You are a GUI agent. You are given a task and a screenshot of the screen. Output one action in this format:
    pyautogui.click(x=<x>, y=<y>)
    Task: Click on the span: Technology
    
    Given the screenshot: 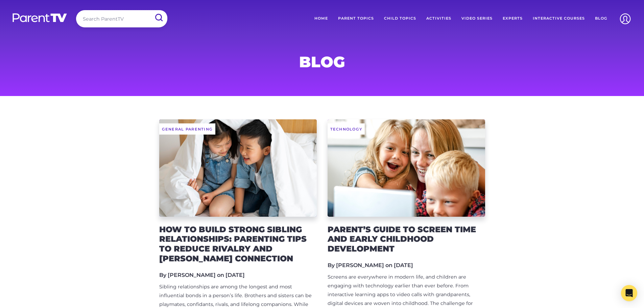 What is the action you would take?
    pyautogui.click(x=346, y=129)
    